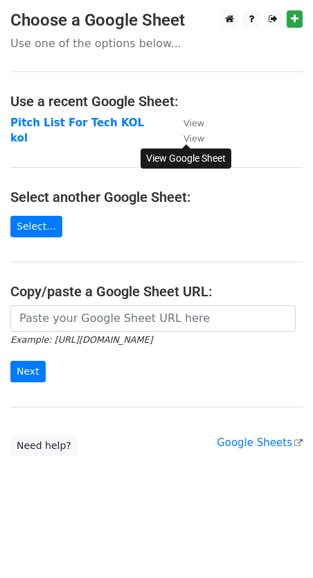 The height and width of the screenshot is (578, 313). Describe the element at coordinates (19, 138) in the screenshot. I see `a: kol` at that location.